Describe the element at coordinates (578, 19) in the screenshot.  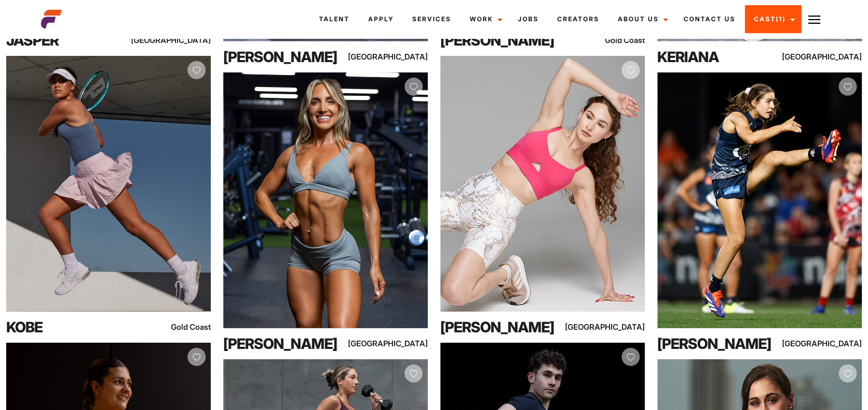
I see `a: Creators` at that location.